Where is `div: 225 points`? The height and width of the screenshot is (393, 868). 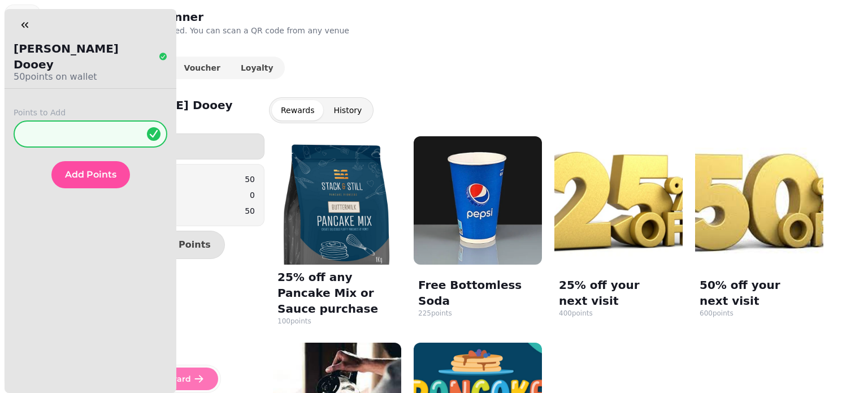
div: 225 points is located at coordinates (435, 313).